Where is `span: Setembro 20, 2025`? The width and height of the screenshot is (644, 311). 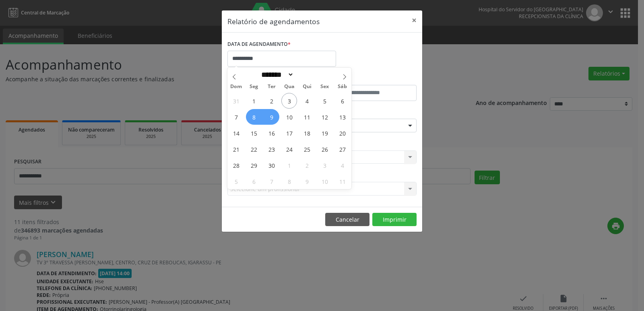 span: Setembro 20, 2025 is located at coordinates (342, 133).